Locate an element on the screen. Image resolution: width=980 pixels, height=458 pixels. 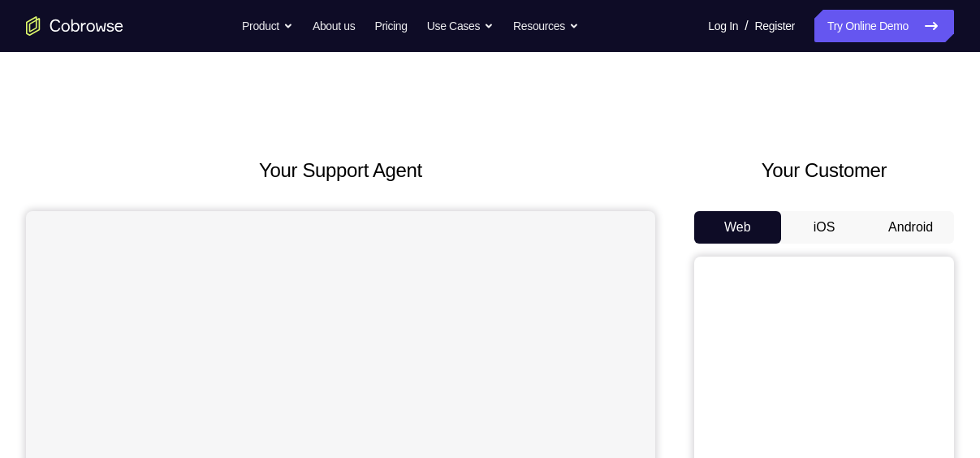
a: Register is located at coordinates (775, 26).